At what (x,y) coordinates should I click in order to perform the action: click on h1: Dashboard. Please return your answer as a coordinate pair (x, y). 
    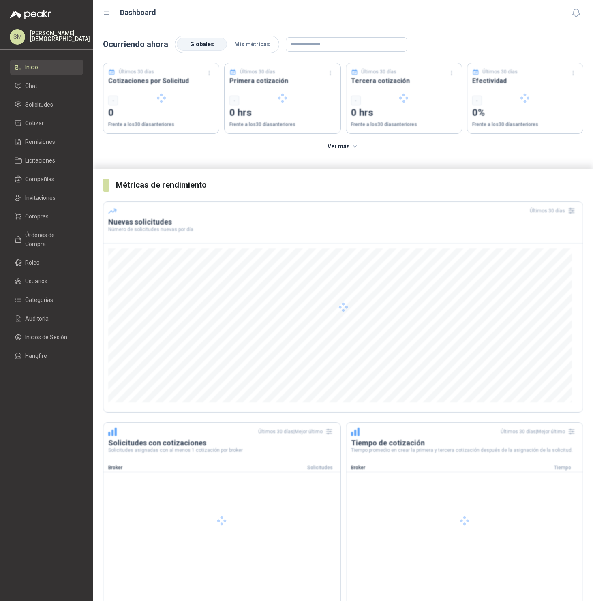
    Looking at the image, I should click on (138, 13).